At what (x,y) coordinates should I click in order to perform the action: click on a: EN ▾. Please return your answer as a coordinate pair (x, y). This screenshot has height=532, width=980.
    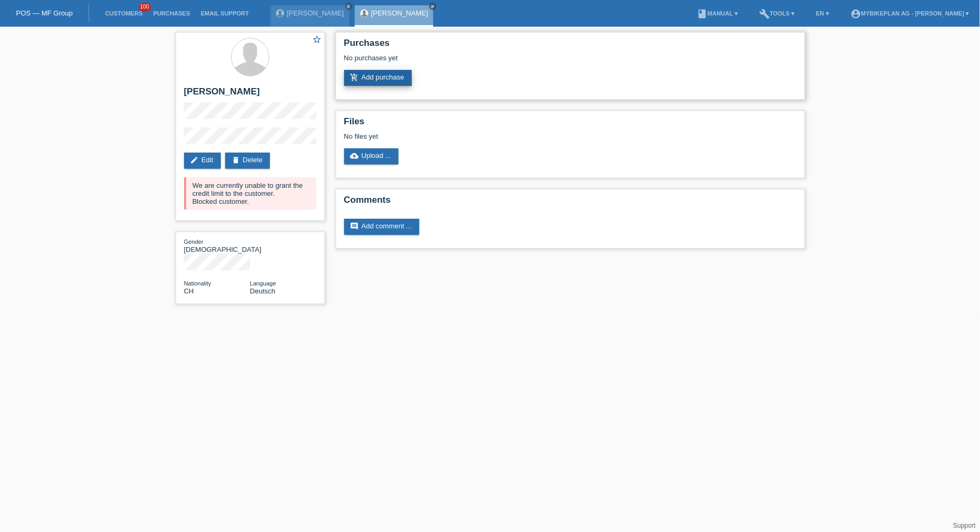
    Looking at the image, I should click on (823, 13).